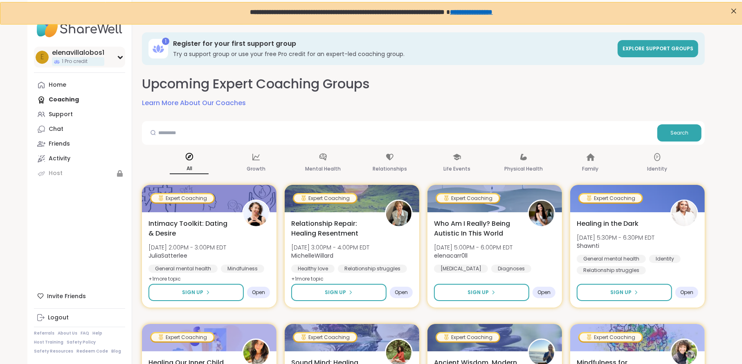  Describe the element at coordinates (399, 213) in the screenshot. I see `img: MichelleWillard` at that location.